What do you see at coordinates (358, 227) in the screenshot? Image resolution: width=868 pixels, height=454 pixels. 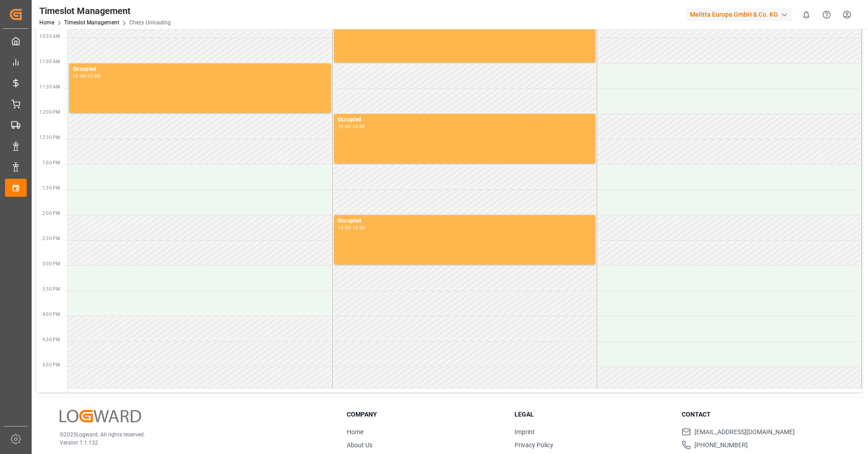 I see `div: 15:00` at bounding box center [358, 227].